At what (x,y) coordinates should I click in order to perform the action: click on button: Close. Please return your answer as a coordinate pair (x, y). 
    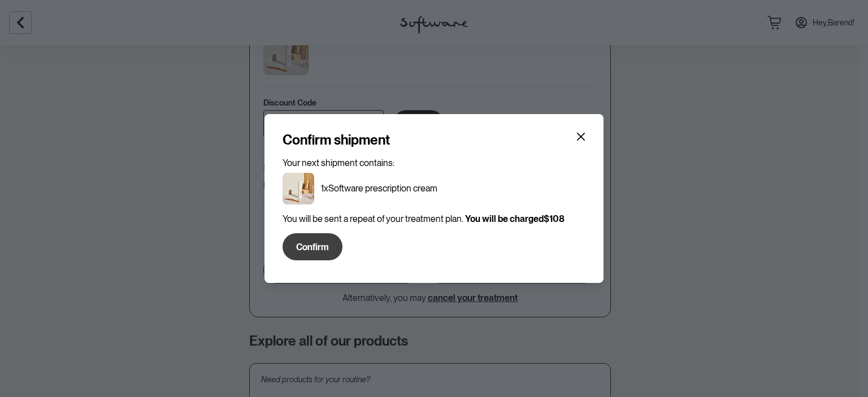
    Looking at the image, I should click on (581, 136).